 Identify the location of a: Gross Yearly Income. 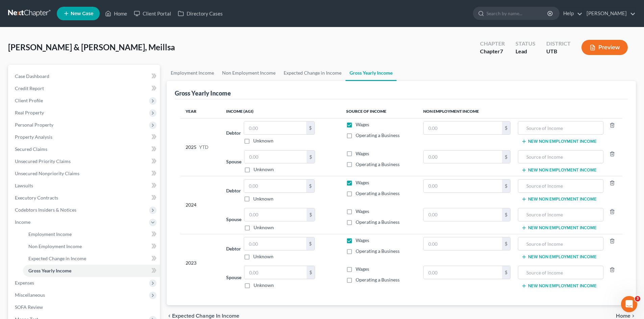
(371, 73).